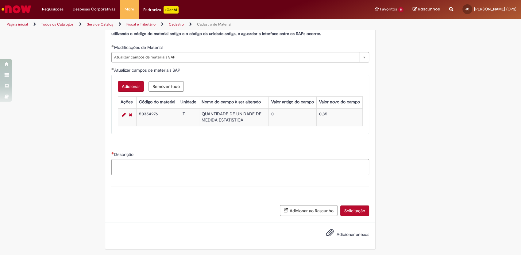 This screenshot has width=521, height=255. I want to click on span: 8, so click(401, 10).